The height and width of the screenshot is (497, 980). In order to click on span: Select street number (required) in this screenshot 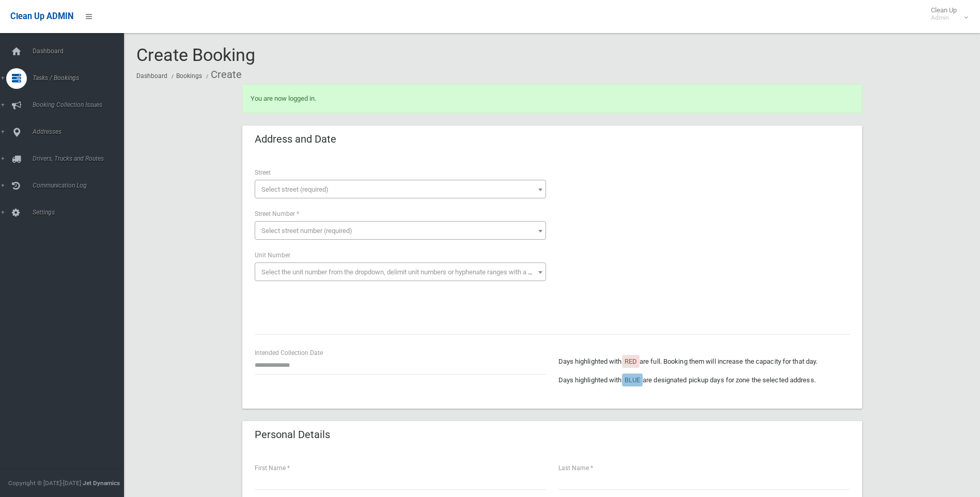, I will do `click(307, 230)`.